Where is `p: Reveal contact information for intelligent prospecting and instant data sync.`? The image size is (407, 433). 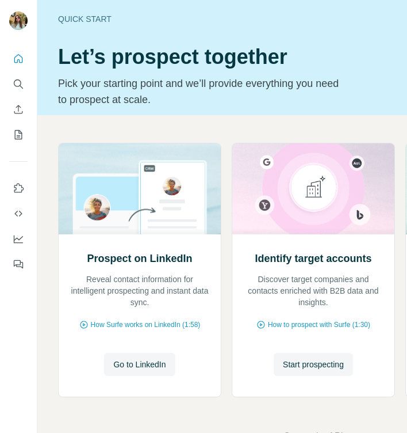
p: Reveal contact information for intelligent prospecting and instant data sync. is located at coordinates (140, 290).